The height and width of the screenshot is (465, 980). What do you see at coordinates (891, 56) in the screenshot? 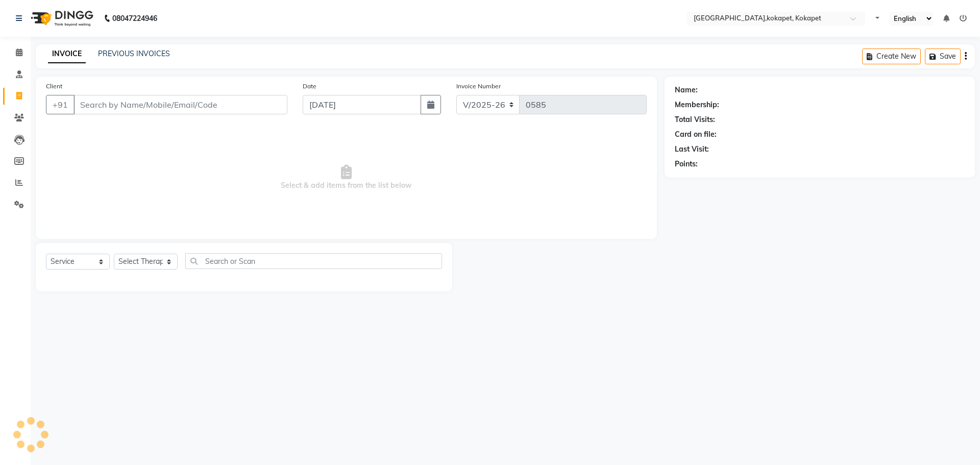
I see `button: Create New` at bounding box center [891, 56].